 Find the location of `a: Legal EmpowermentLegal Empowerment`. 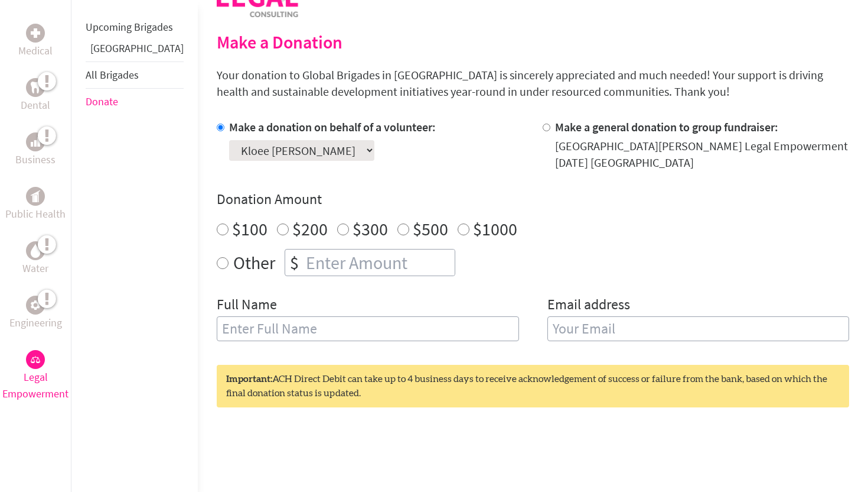

a: Legal EmpowermentLegal Empowerment is located at coordinates (35, 376).